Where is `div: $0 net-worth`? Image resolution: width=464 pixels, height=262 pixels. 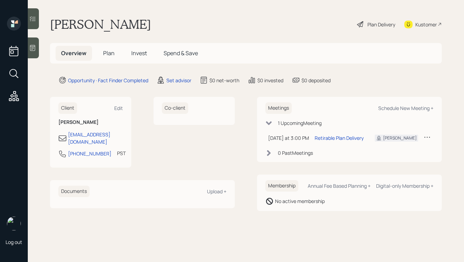
div: $0 net-worth is located at coordinates (224, 80).